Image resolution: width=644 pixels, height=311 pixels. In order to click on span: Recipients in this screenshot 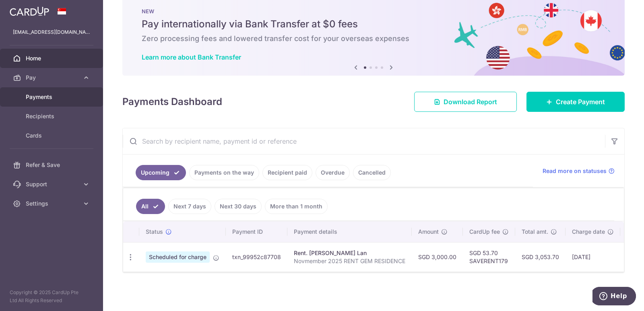, I will do `click(52, 116)`.